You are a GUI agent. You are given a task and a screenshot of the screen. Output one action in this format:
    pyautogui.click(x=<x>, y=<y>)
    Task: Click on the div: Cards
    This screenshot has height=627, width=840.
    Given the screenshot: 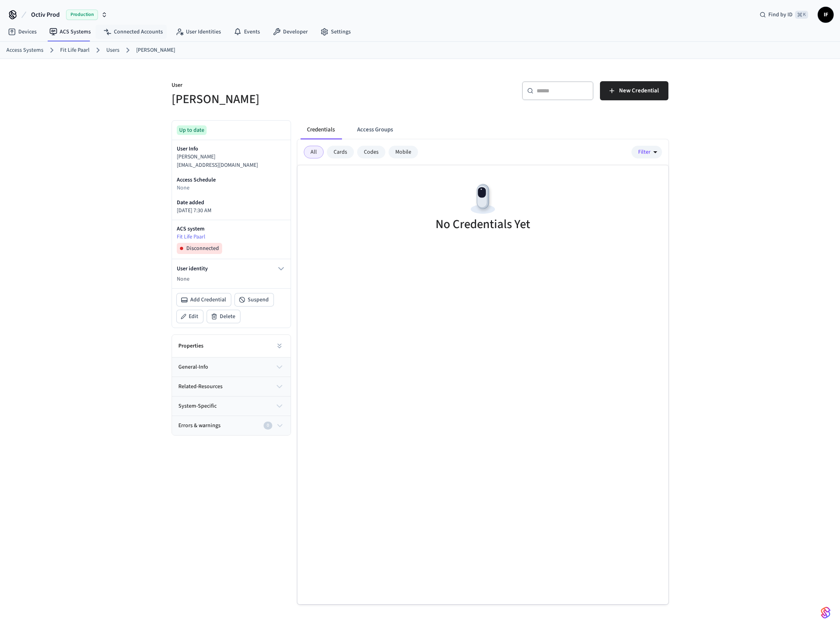 What is the action you would take?
    pyautogui.click(x=340, y=152)
    